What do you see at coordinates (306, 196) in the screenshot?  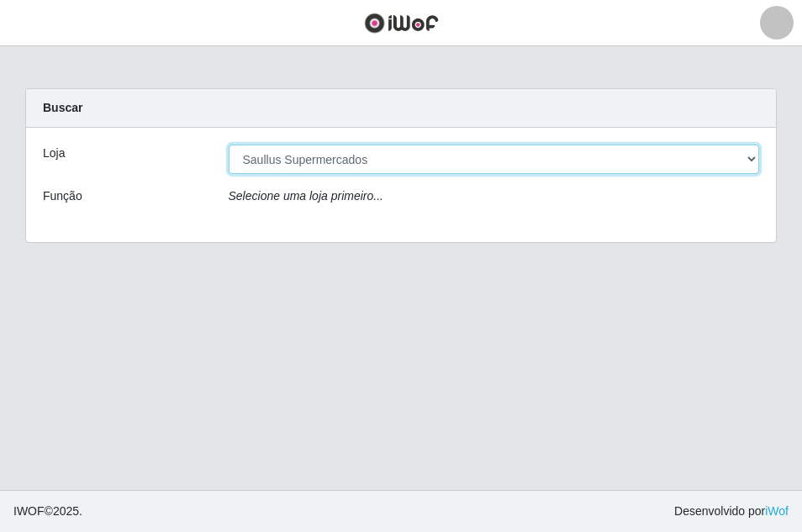 I see `i: Selecione uma loja primeiro...` at bounding box center [306, 196].